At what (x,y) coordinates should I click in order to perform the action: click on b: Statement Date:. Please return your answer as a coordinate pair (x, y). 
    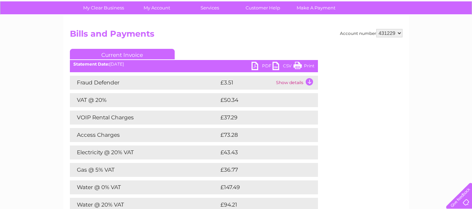
    Looking at the image, I should click on (91, 64).